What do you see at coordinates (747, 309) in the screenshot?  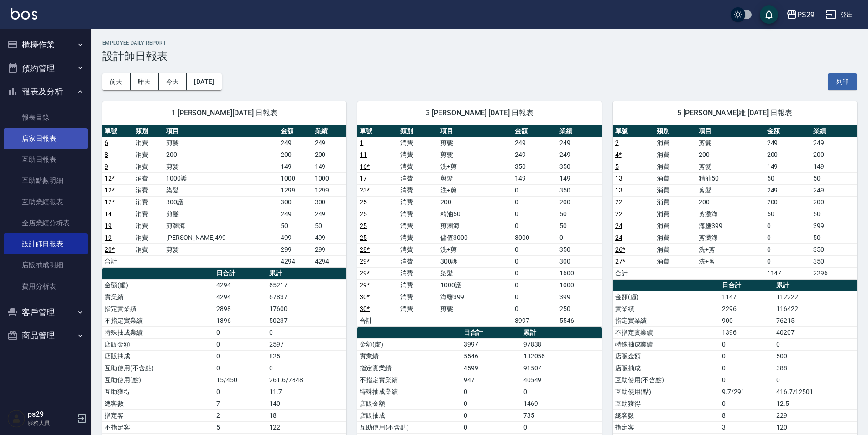 I see `td: 2296` at bounding box center [747, 309].